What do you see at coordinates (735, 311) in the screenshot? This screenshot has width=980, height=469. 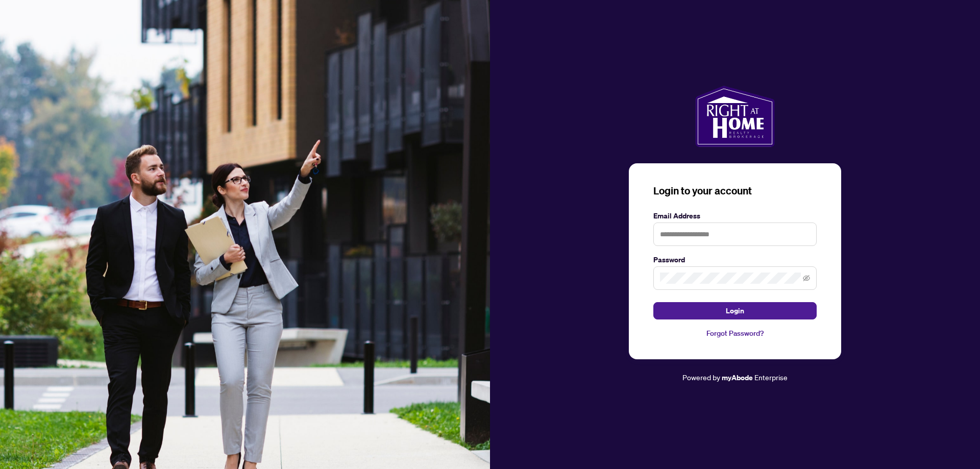 I see `span: Login` at bounding box center [735, 311].